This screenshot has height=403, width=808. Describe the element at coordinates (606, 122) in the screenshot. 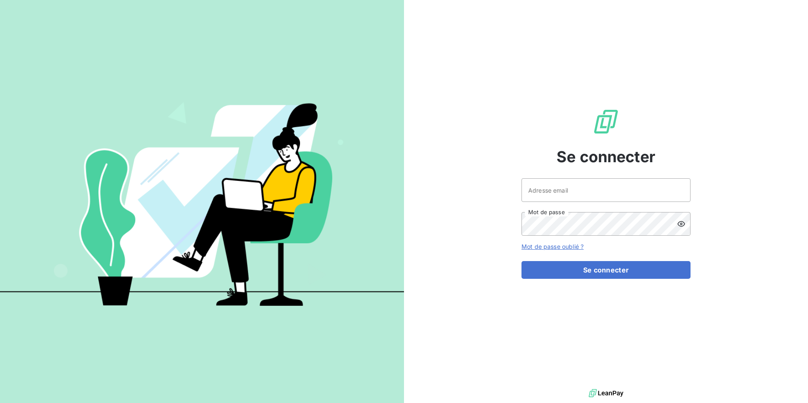

I see `img: Logo LeanPay` at that location.